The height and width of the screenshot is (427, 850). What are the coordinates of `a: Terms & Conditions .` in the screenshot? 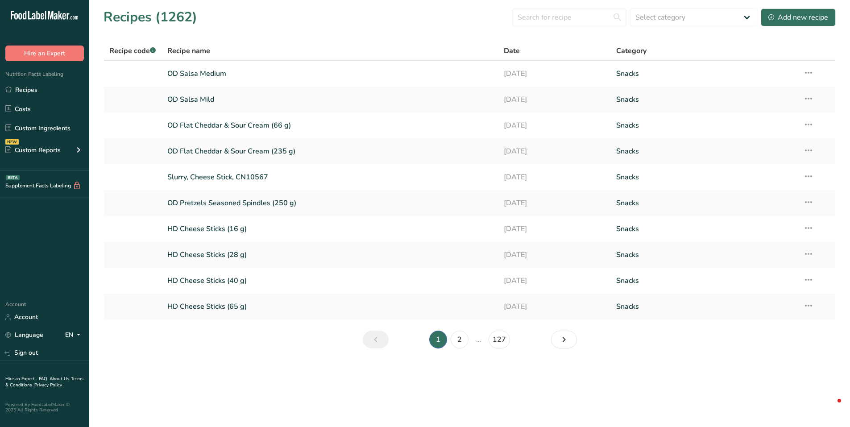 It's located at (44, 382).